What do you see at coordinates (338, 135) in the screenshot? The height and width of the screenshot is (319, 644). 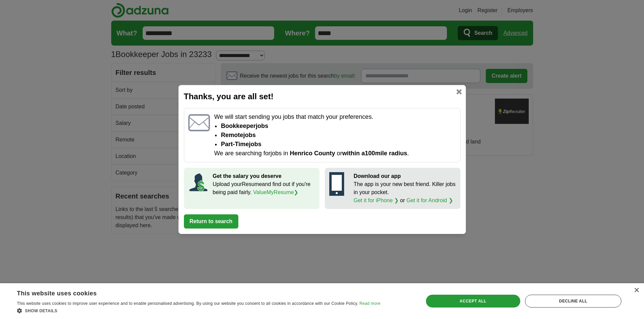 I see `li: Remote jobs` at bounding box center [338, 135].